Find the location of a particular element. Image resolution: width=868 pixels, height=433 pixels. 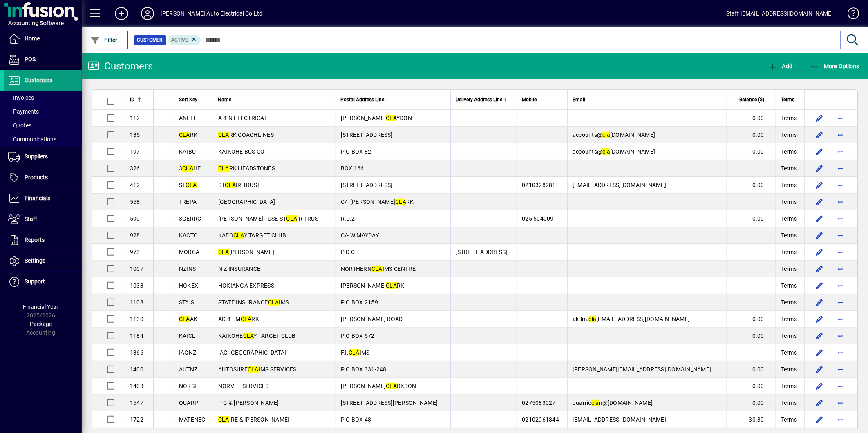

span: Reports is located at coordinates (34, 240).